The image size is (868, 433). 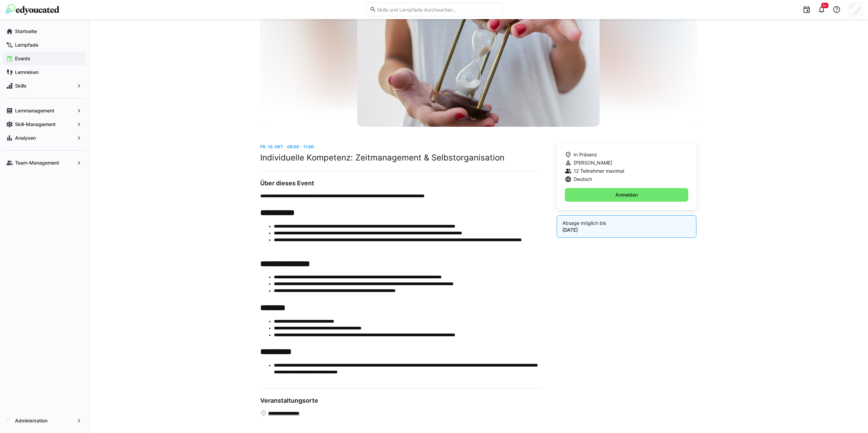 What do you see at coordinates (626, 223) in the screenshot?
I see `p: Absage möglich bis` at bounding box center [626, 223].